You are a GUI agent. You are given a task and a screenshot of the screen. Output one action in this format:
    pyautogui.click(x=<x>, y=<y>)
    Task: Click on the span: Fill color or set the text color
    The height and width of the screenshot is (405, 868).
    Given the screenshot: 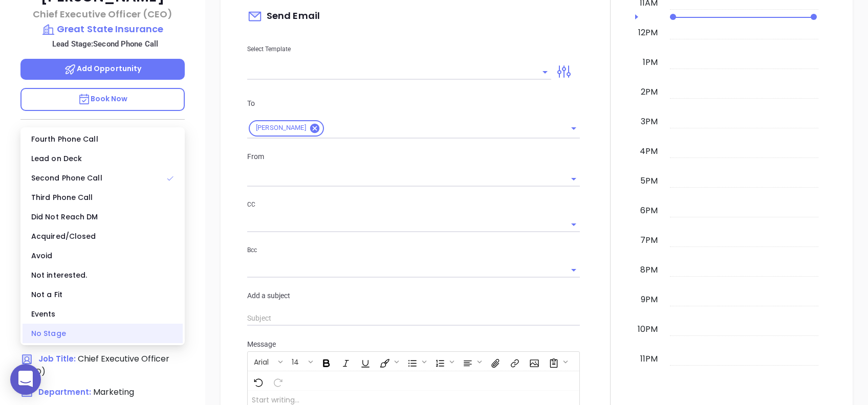 What is the action you would take?
    pyautogui.click(x=388, y=362)
    